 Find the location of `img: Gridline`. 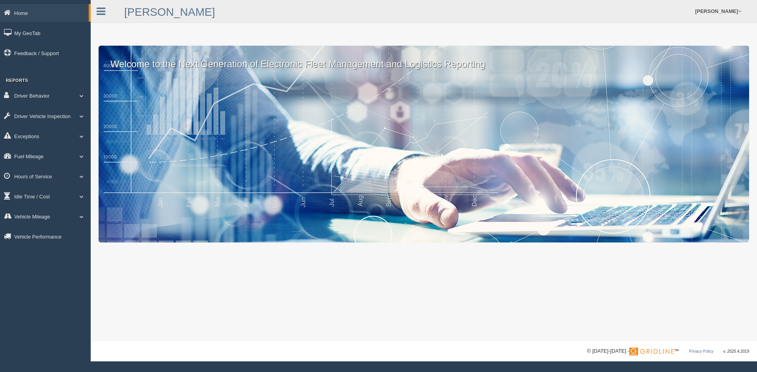

img: Gridline is located at coordinates (651, 352).